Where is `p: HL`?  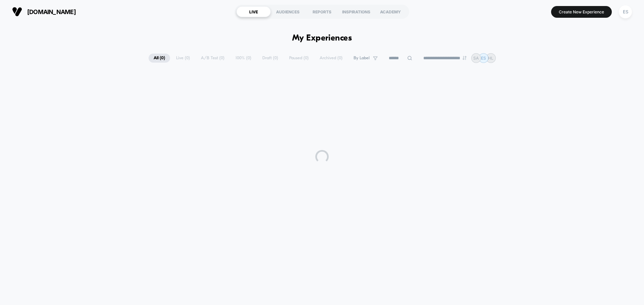 p: HL is located at coordinates (491, 58).